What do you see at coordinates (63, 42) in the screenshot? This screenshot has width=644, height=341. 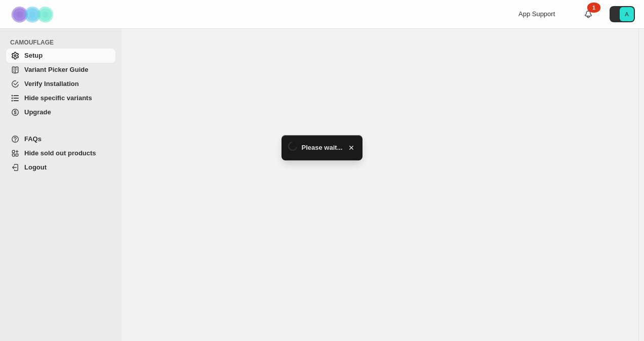 I see `span: CAMOUFLAGE` at bounding box center [63, 42].